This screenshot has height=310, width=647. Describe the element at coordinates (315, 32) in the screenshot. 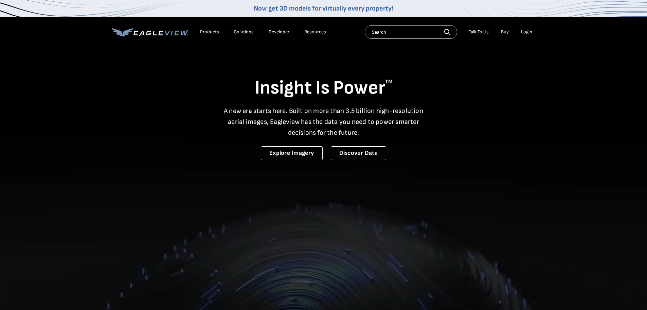

I see `div: Resources` at that location.